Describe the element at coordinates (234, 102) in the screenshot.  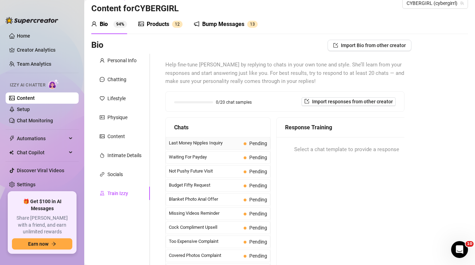
I see `span: 0/20 chat samples` at that location.